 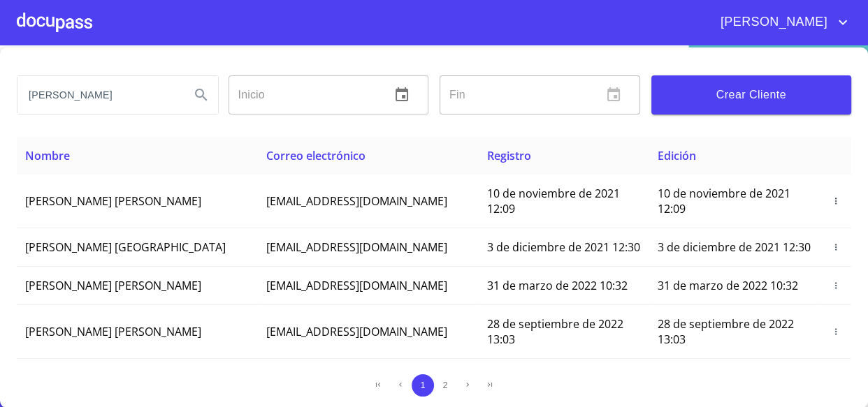 What do you see at coordinates (780, 22) in the screenshot?
I see `button: account of current user` at bounding box center [780, 22].